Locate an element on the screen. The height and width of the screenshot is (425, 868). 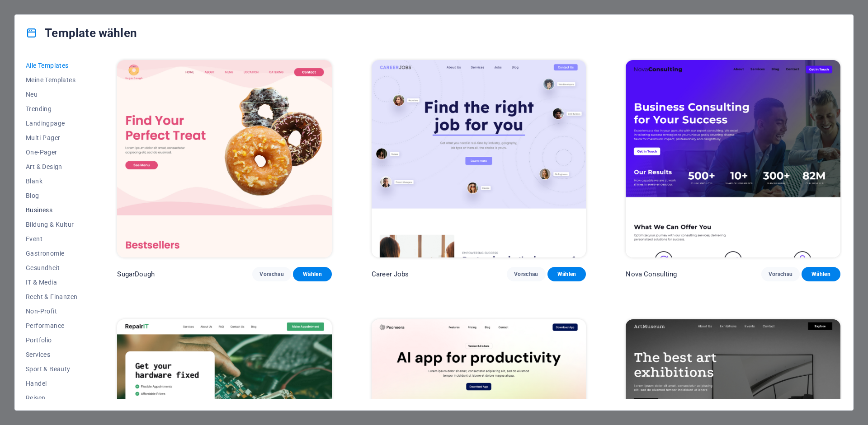
button: Meine Templates is located at coordinates (51, 80).